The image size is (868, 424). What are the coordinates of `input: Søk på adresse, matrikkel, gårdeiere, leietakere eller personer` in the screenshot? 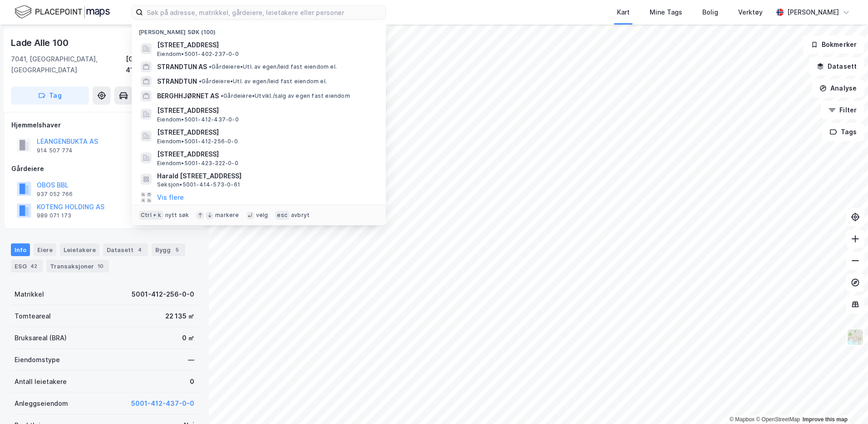 It's located at (264, 13).